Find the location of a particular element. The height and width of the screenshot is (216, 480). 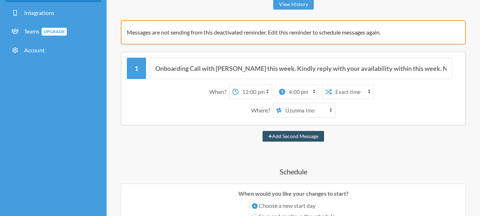

span: Upgrade is located at coordinates (54, 32).